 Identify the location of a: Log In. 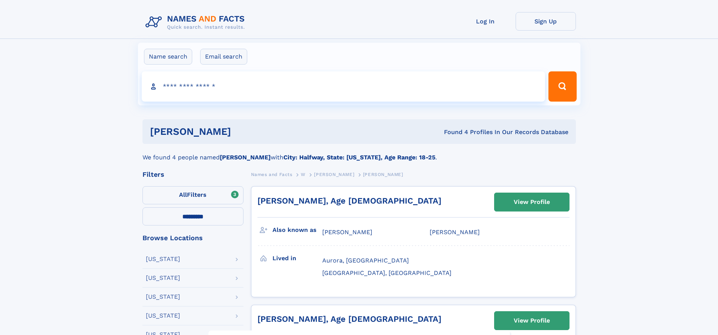
(486, 21).